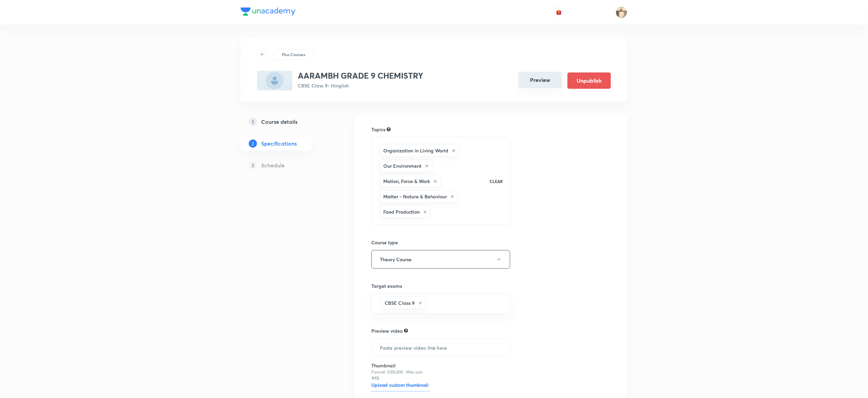 The image size is (868, 398). What do you see at coordinates (441, 259) in the screenshot?
I see `button: Theory Course` at bounding box center [441, 259].